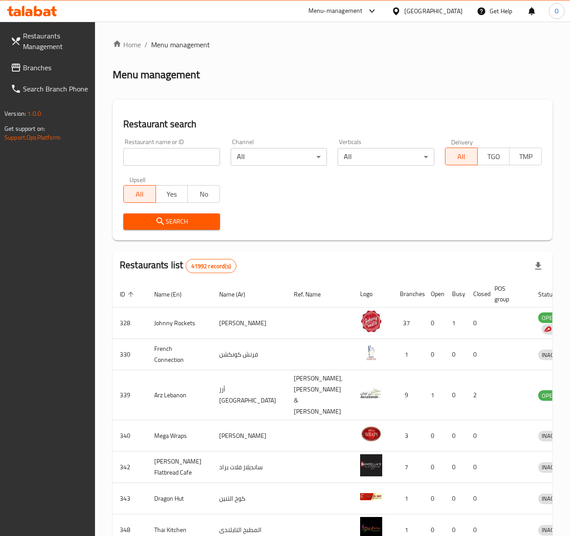  Describe the element at coordinates (408, 467) in the screenshot. I see `td: 7` at that location.